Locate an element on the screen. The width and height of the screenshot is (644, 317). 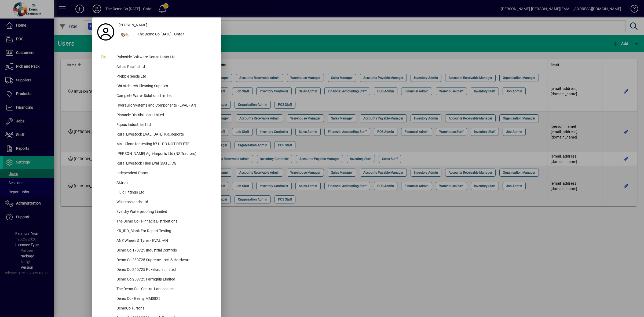
div: Pinnacle Distribution Limited is located at coordinates (166, 116).